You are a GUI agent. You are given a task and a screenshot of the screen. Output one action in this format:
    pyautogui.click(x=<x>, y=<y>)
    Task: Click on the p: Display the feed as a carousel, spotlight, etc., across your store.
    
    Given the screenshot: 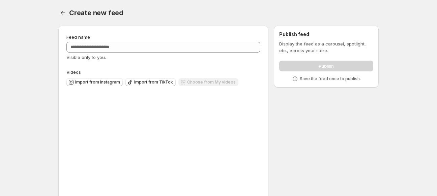 What is the action you would take?
    pyautogui.click(x=326, y=47)
    